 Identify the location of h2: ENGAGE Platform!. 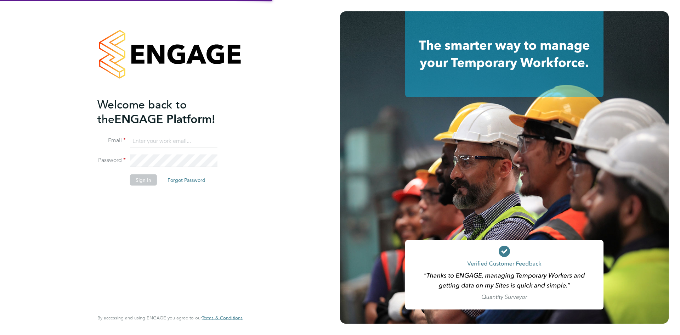
(167, 112).